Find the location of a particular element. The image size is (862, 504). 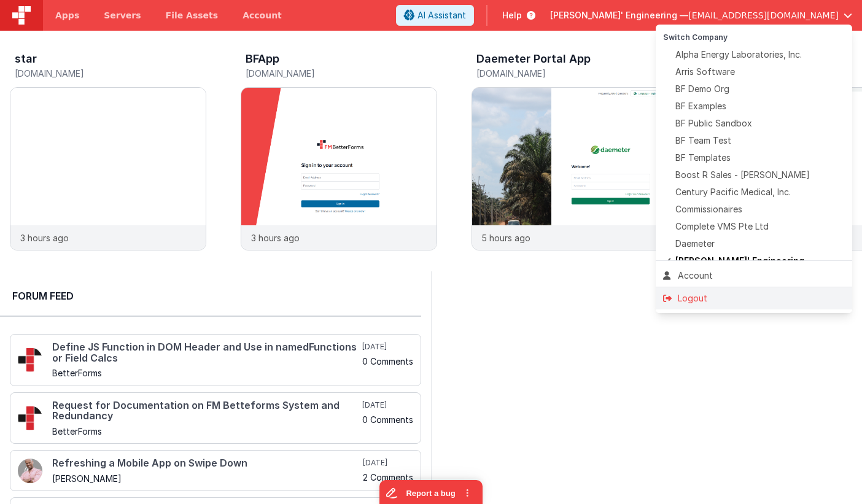

span: More options is located at coordinates (88, 13).